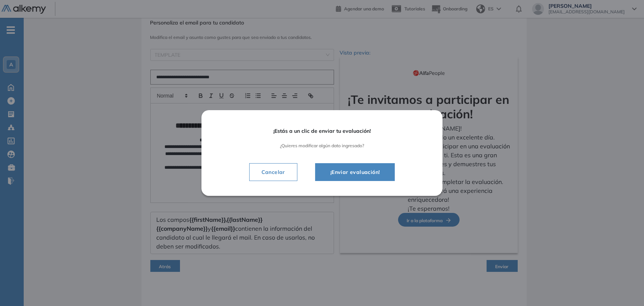 This screenshot has width=644, height=306. I want to click on button: Cancelar, so click(273, 172).